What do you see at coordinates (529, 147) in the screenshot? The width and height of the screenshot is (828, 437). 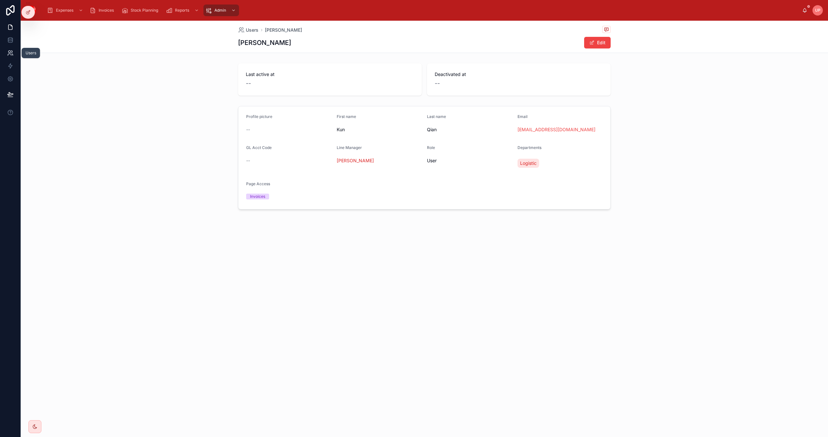 I see `span: Departments` at bounding box center [529, 147].